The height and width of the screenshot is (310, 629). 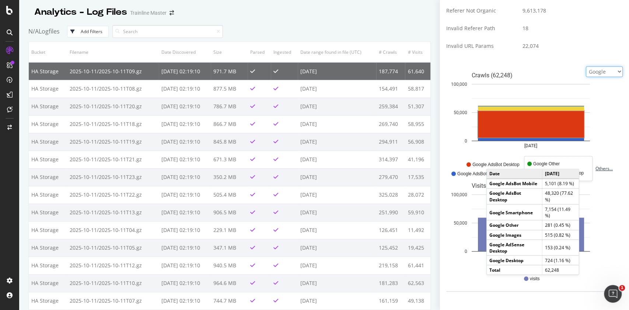 I want to click on td: 2025-10-11/2025-10-11T21.gz, so click(x=113, y=159).